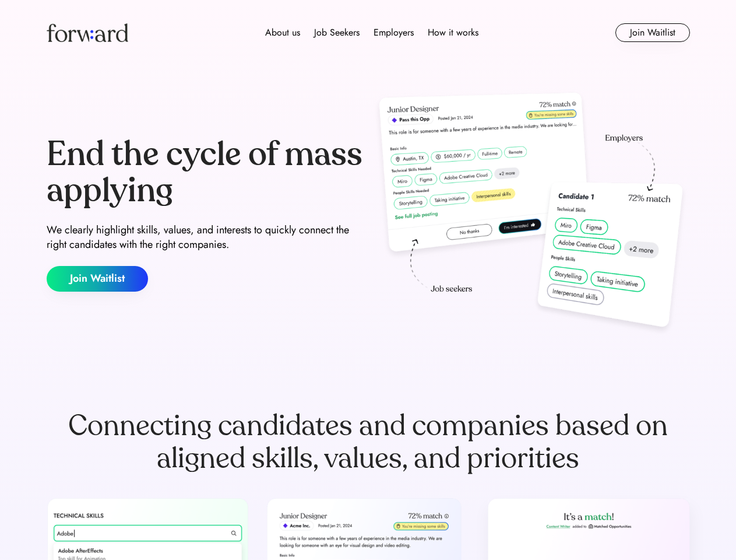  What do you see at coordinates (205, 172) in the screenshot?
I see `div: End the cycle of mass applying` at bounding box center [205, 172].